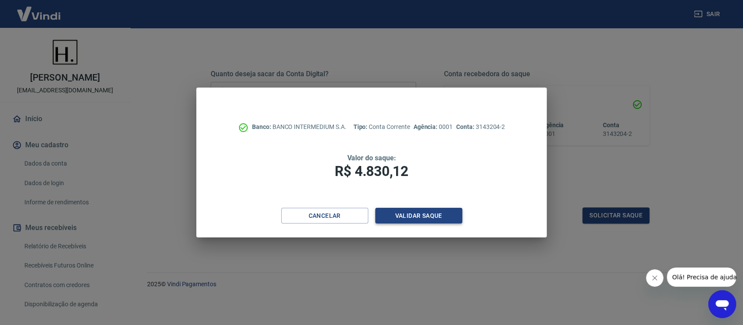 This screenshot has height=325, width=743. Describe the element at coordinates (361, 127) in the screenshot. I see `span: Tipo:` at that location.